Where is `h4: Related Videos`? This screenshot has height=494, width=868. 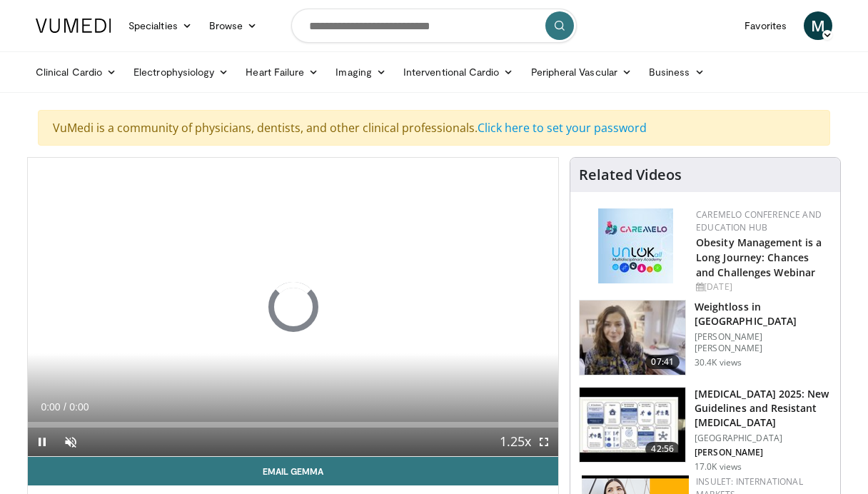 h4: Related Videos is located at coordinates (630, 175).